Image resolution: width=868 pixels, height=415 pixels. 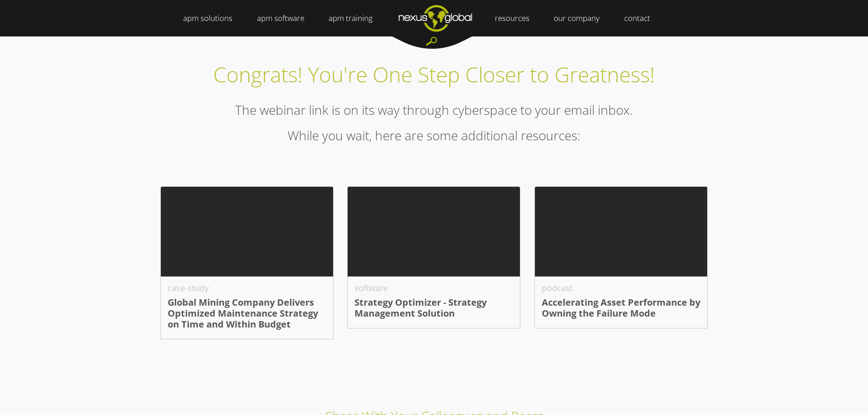 I want to click on p: software, so click(x=434, y=288).